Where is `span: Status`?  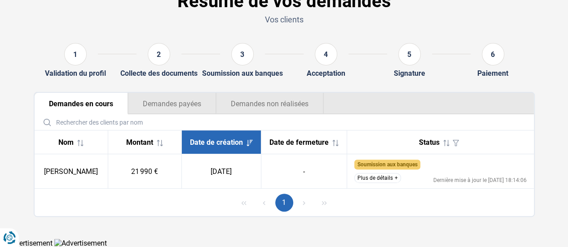 span: Status is located at coordinates (429, 142).